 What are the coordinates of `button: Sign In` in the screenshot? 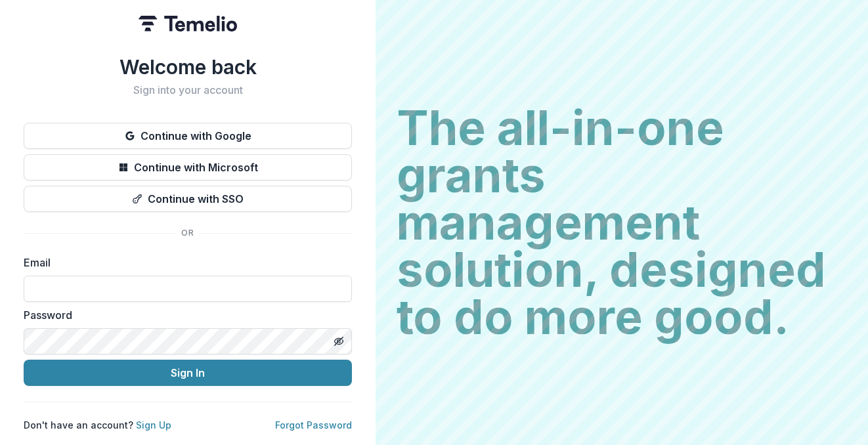 It's located at (188, 373).